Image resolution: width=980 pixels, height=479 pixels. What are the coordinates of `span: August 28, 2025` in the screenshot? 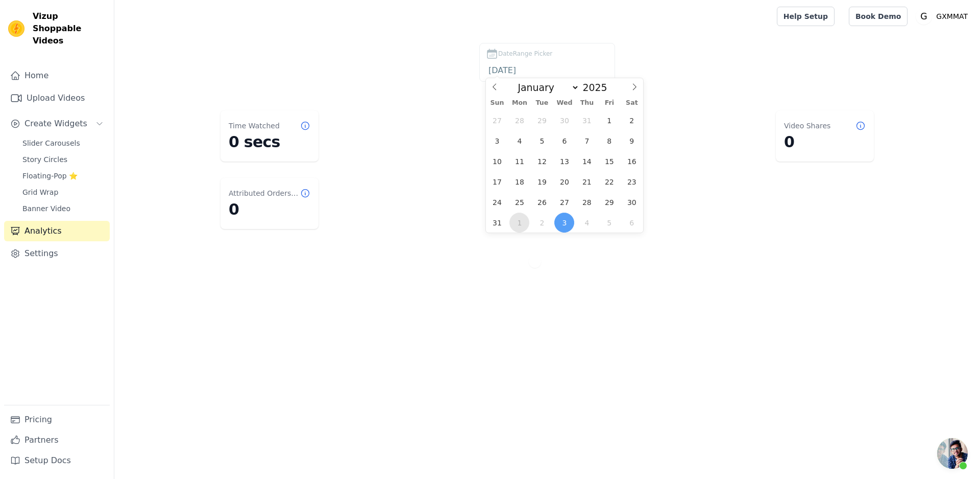 It's located at (586, 202).